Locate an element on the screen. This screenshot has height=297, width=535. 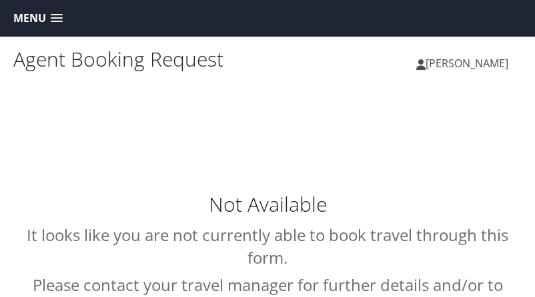
a: Menu is located at coordinates (38, 18).